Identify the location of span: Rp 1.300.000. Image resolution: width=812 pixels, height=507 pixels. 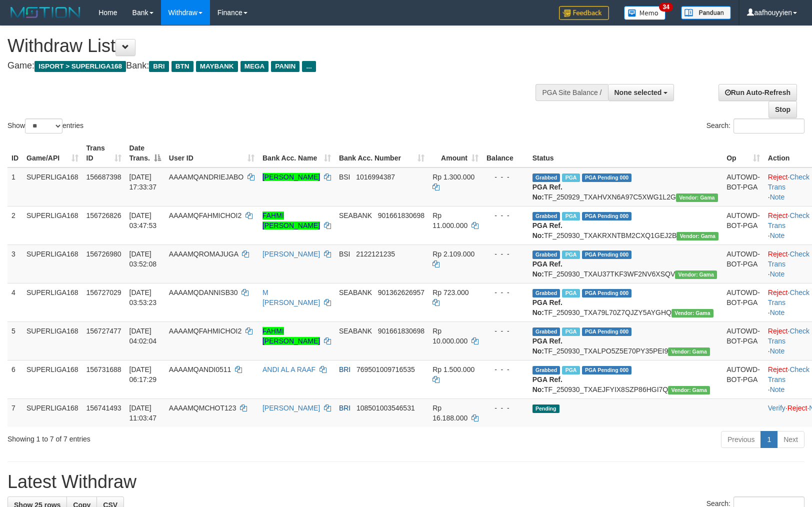
(454, 177).